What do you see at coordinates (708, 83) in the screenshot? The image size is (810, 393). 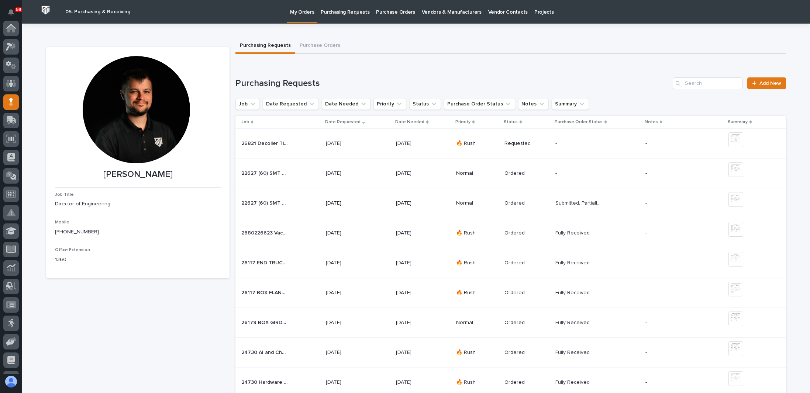 I see `div: Search` at bounding box center [708, 83].